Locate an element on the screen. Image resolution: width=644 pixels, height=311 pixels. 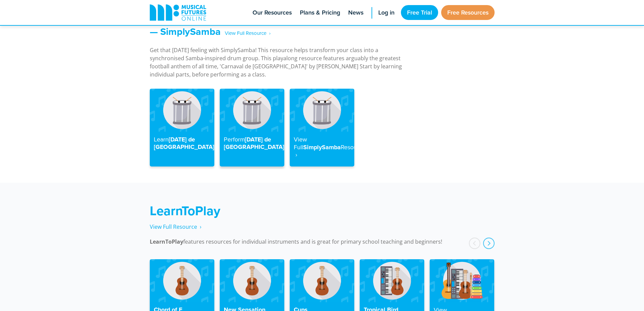
strong: Perform is located at coordinates (235, 139).